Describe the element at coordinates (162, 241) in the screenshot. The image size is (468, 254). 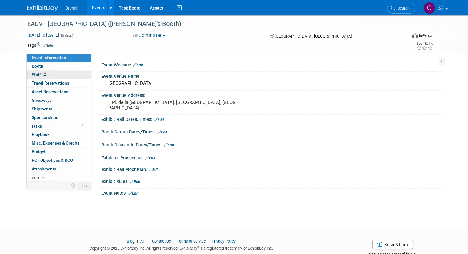
I see `a: Contact Us` at that location.